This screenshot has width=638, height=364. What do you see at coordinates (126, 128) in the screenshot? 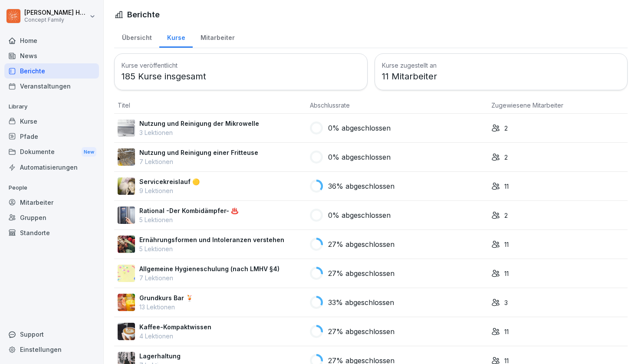
I see `img: h1lolpoaabqe534qsg7vh4f7.png` at bounding box center [126, 128].